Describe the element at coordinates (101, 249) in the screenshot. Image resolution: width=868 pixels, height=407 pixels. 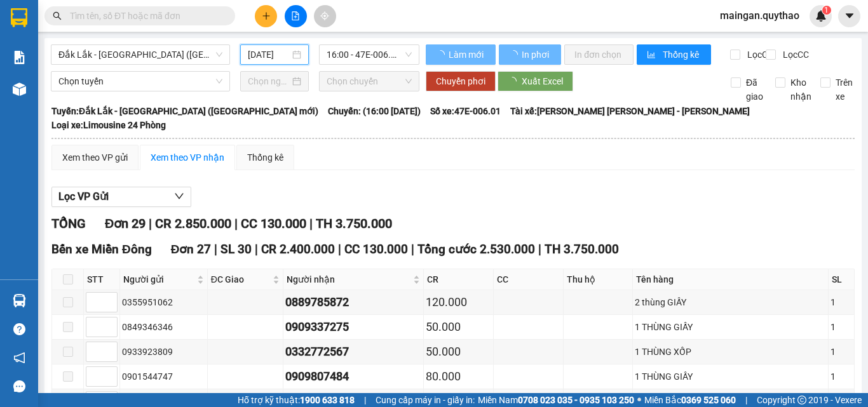
I see `span: Bến xe Miền Đông` at that location.